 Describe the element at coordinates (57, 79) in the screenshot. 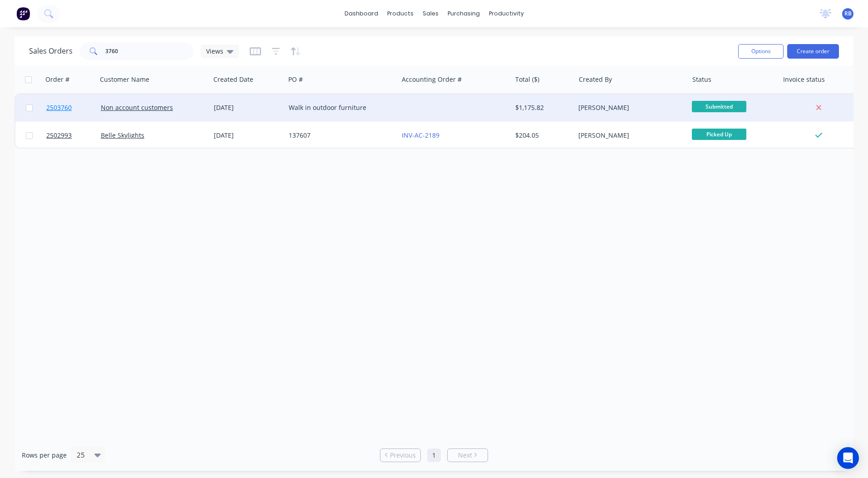

I see `div: Order #` at that location.